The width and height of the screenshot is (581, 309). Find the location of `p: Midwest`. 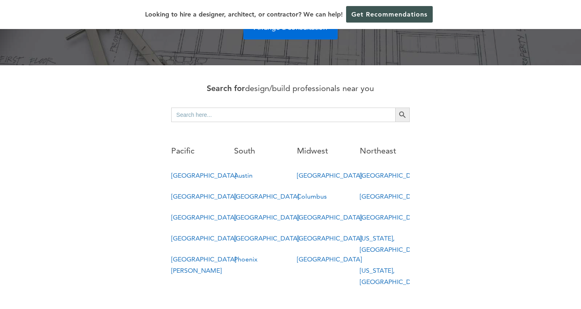

p: Midwest is located at coordinates (322, 151).